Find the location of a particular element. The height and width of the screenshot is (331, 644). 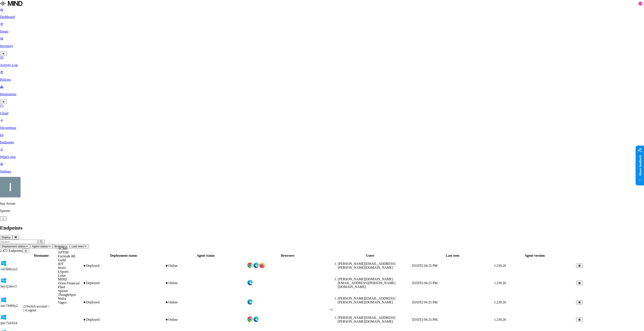

span: Plaid is located at coordinates (61, 287).